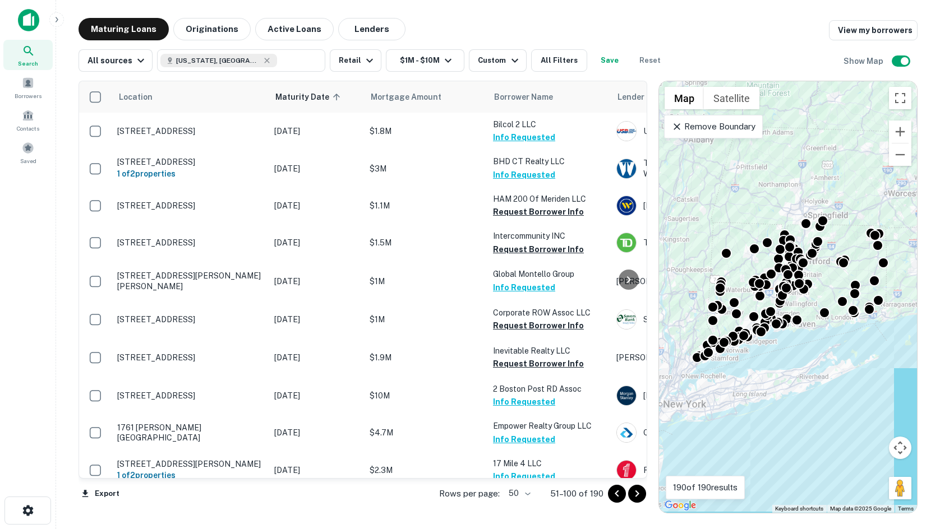 Image resolution: width=940 pixels, height=529 pixels. What do you see at coordinates (425, 61) in the screenshot?
I see `button: $1M - $10M` at bounding box center [425, 61].